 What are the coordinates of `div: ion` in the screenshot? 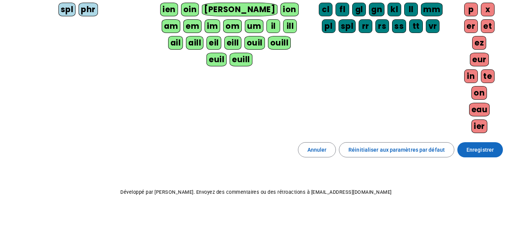 It's located at (290, 9).